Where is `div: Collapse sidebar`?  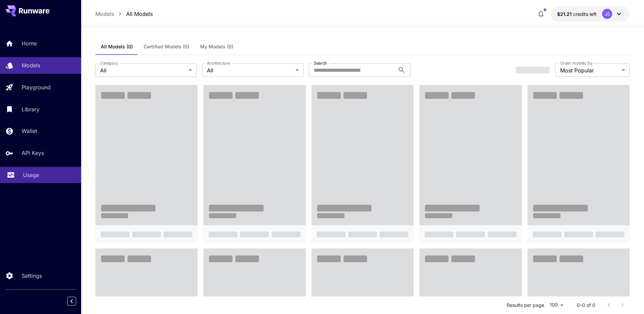 div: Collapse sidebar is located at coordinates (77, 301).